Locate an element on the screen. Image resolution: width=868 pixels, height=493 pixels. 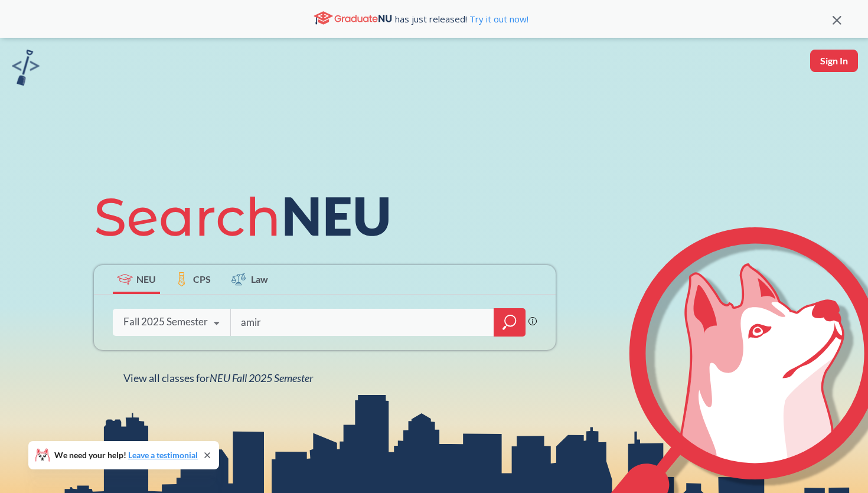
svg: magnifying glass is located at coordinates (510, 322).